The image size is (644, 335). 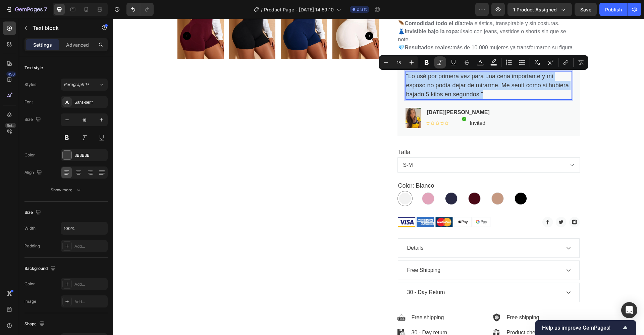 I want to click on button: Publish, so click(x=613, y=9).